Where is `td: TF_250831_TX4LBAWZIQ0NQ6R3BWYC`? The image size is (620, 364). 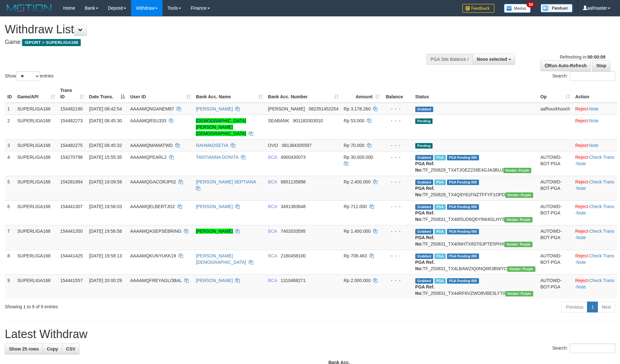 td: TF_250831_TX4LBAWZIQ0NQ6R3BWYC is located at coordinates (475, 262).